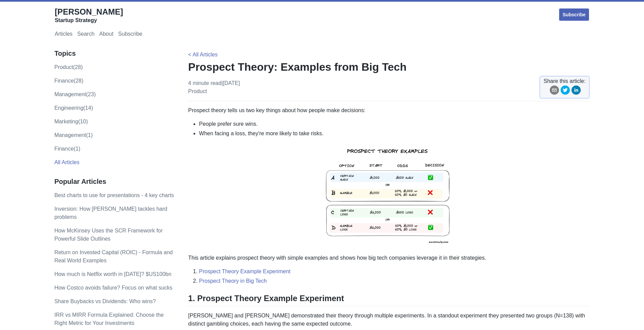 This screenshot has height=330, width=644. What do you see at coordinates (576, 91) in the screenshot?
I see `button: linkedin` at bounding box center [576, 91].